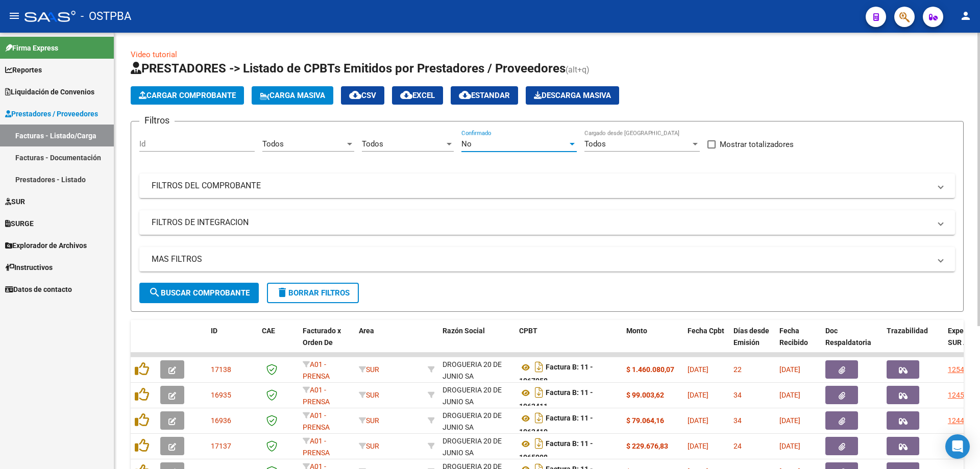  What do you see at coordinates (907, 331) in the screenshot?
I see `span: Trazabilidad` at bounding box center [907, 331].